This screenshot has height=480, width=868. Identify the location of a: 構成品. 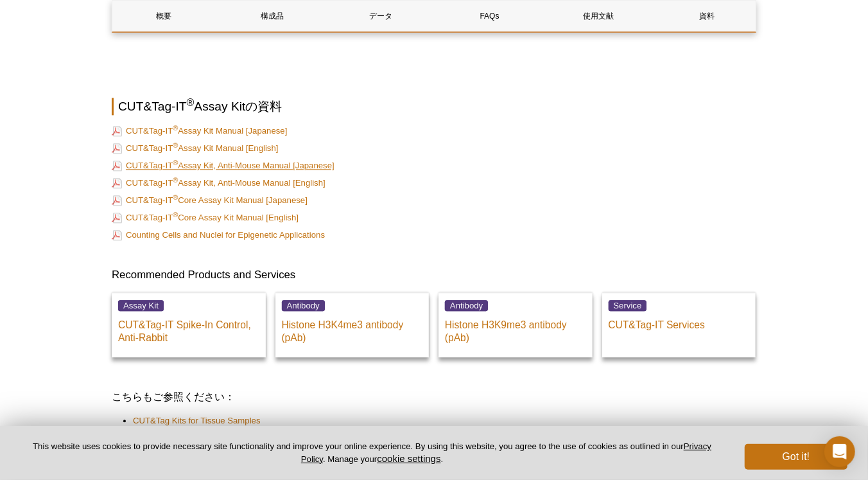
(271, 16).